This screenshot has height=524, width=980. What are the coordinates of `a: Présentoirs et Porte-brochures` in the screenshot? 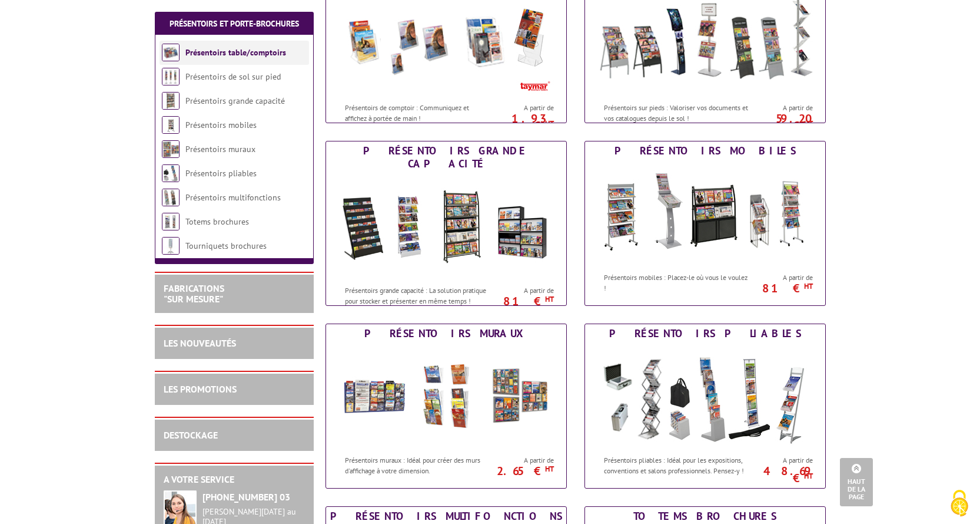 It's located at (235, 24).